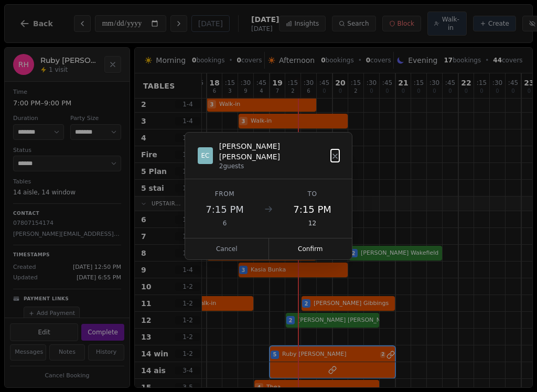  What do you see at coordinates (311, 249) in the screenshot?
I see `button: Confirm` at bounding box center [311, 249].